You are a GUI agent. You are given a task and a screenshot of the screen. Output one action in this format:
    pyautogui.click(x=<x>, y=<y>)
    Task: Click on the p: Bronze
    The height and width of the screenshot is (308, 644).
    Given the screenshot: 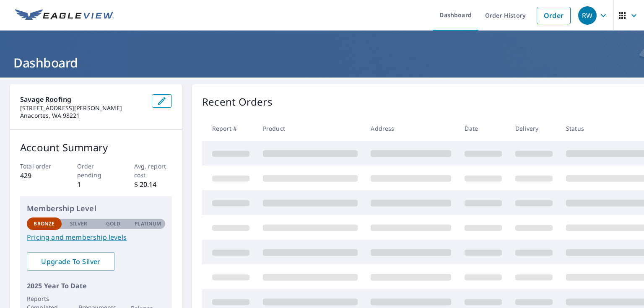 What is the action you would take?
    pyautogui.click(x=44, y=223)
    